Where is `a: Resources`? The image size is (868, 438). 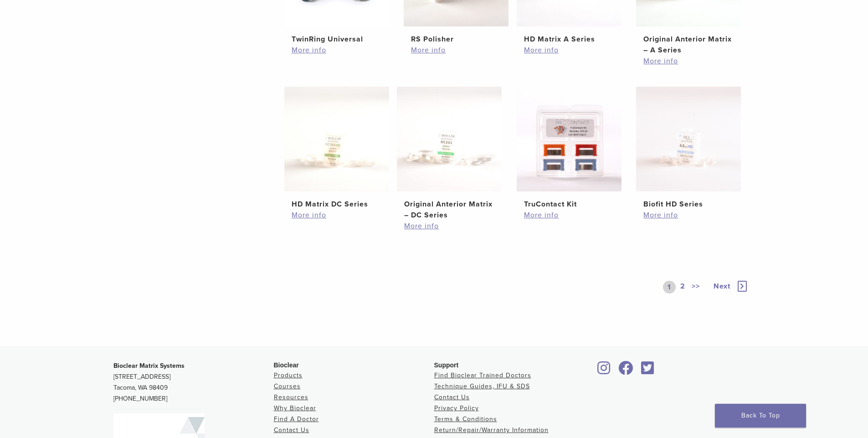
a: Resources is located at coordinates (291, 397).